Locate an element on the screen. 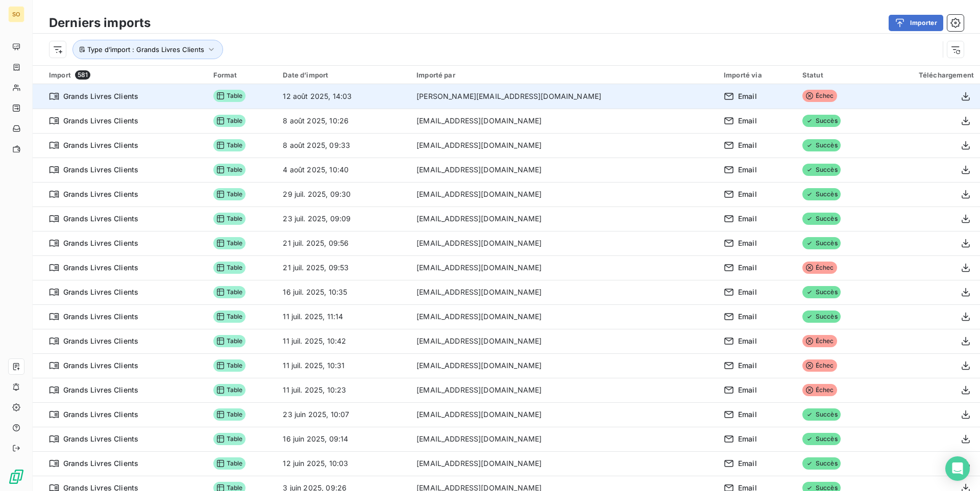  div: Date d’import is located at coordinates (343, 75).